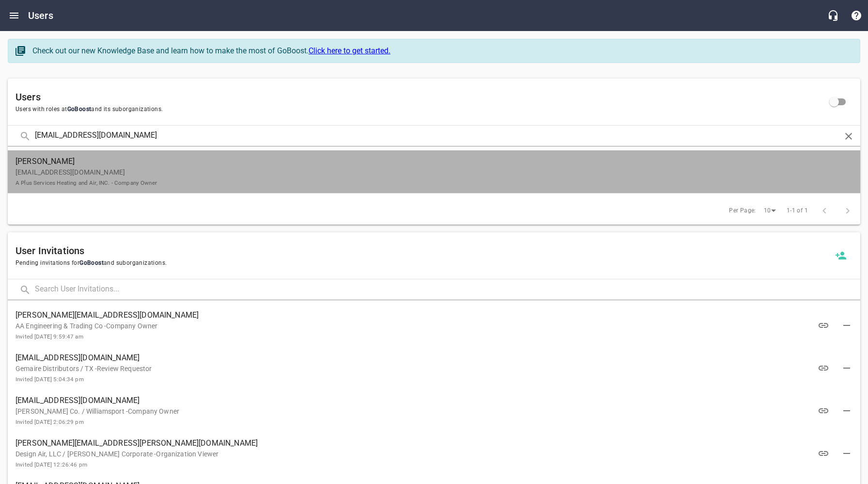 The image size is (868, 484). What do you see at coordinates (426, 373) in the screenshot?
I see `p: Gemaire Distributors / TX -Review Requestor` at bounding box center [426, 373].